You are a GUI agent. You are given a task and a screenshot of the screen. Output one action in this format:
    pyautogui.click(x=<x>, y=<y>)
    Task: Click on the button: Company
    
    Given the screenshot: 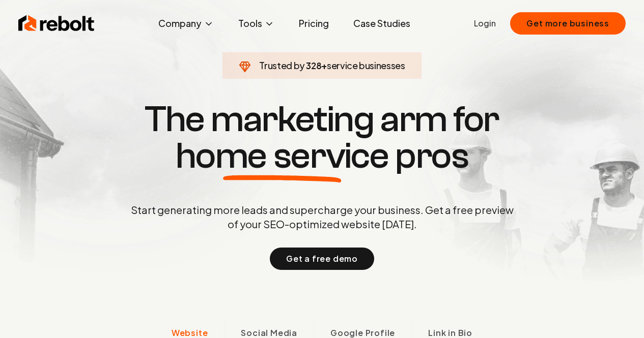 What is the action you would take?
    pyautogui.click(x=186, y=24)
    